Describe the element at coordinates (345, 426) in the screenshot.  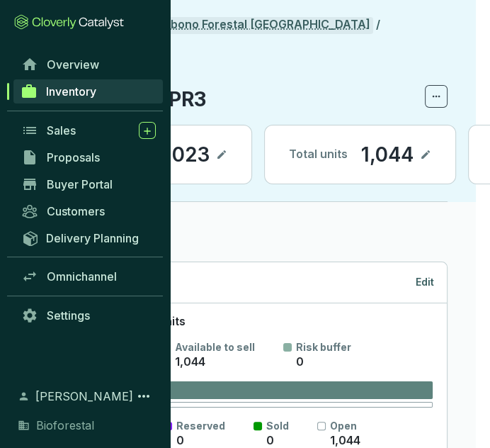
I see `p: Open` at that location.